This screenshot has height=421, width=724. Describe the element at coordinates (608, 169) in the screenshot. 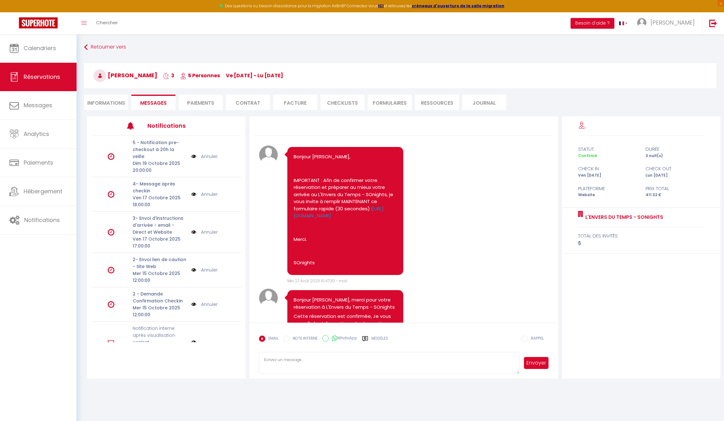

I see `div: check in` at that location.